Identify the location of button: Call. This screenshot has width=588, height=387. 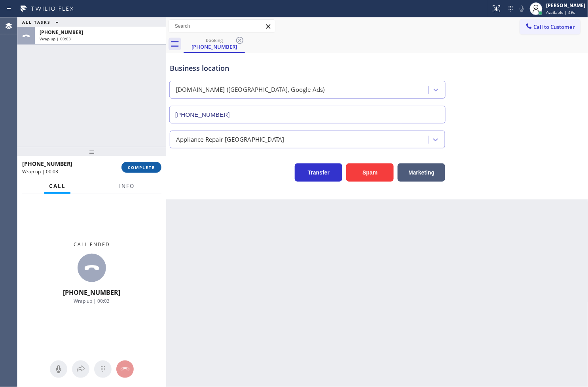
(57, 186).